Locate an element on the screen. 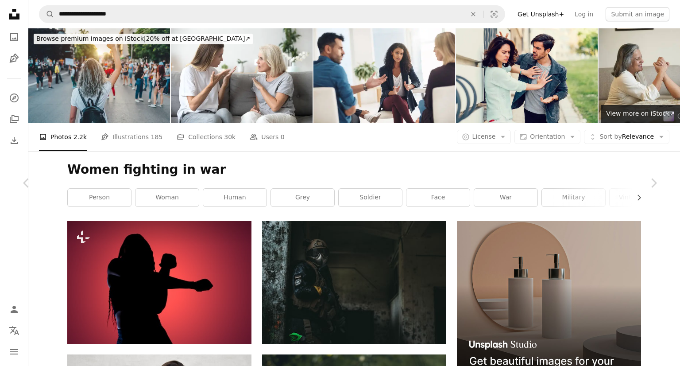 Image resolution: width=680 pixels, height=366 pixels. a: Collections is located at coordinates (14, 119).